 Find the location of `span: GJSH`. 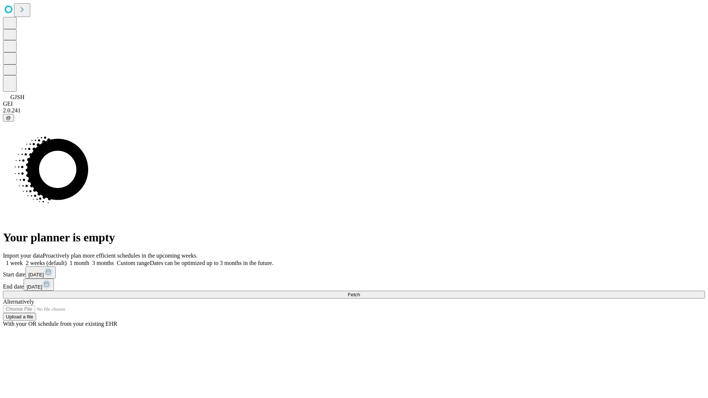

span: GJSH is located at coordinates (17, 97).